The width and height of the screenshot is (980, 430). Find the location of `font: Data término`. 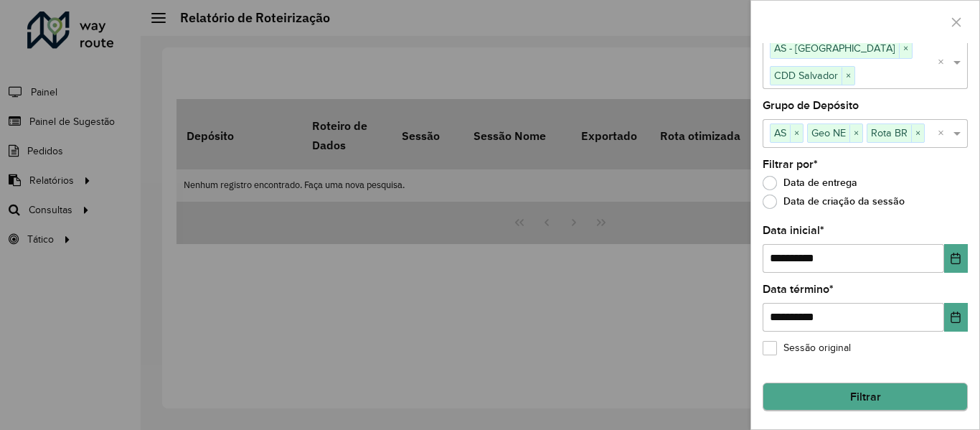

font: Data término is located at coordinates (796, 289).